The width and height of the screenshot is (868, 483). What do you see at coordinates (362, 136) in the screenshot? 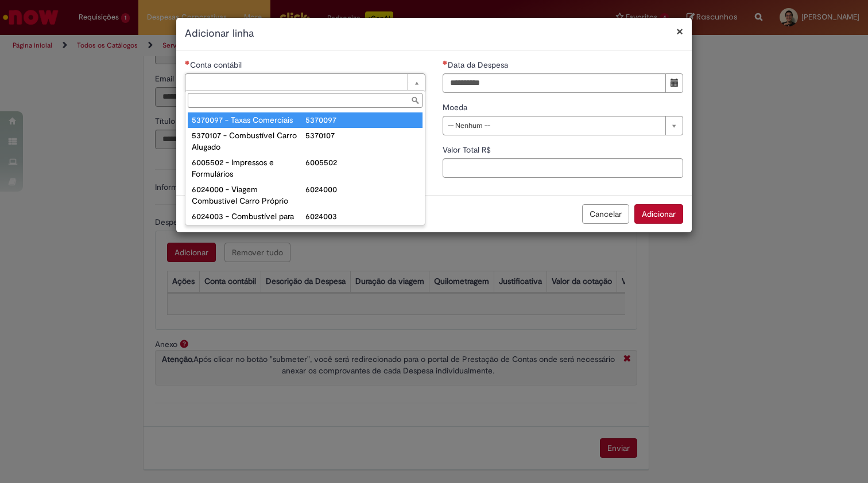
I see `div: 5370107` at bounding box center [362, 136].